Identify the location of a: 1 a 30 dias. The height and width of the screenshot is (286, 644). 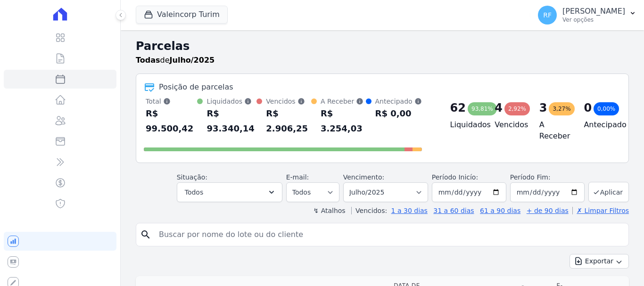
(410, 210).